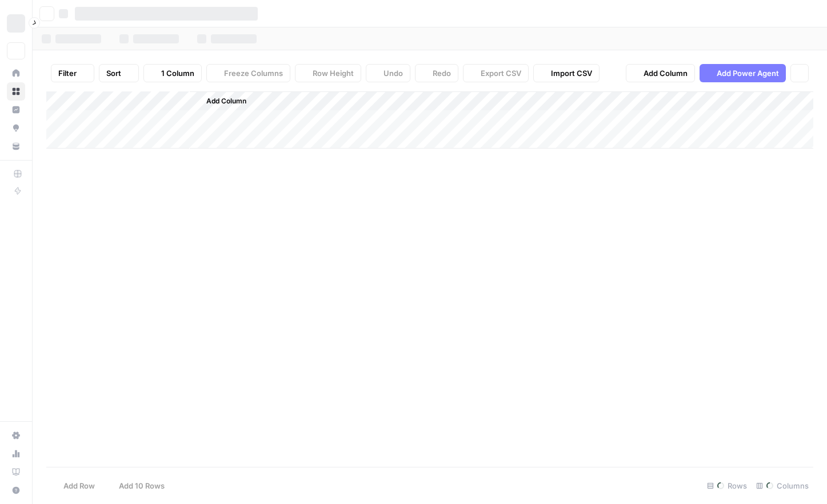 Image resolution: width=827 pixels, height=504 pixels. I want to click on span: Redo, so click(442, 73).